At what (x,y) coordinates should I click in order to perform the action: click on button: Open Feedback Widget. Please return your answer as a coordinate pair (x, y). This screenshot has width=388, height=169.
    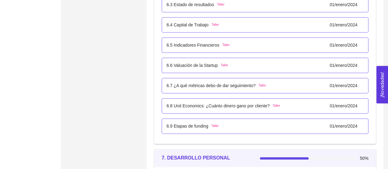
    Looking at the image, I should click on (382, 85).